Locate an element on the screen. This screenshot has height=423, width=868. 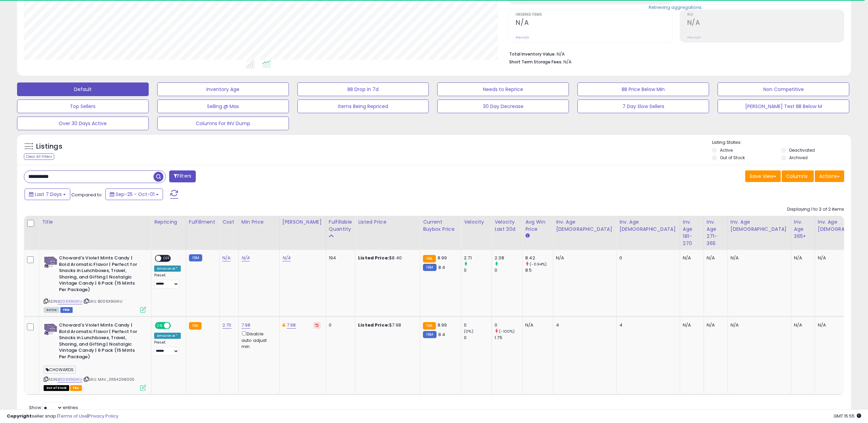
span: OFF is located at coordinates (167, 258).